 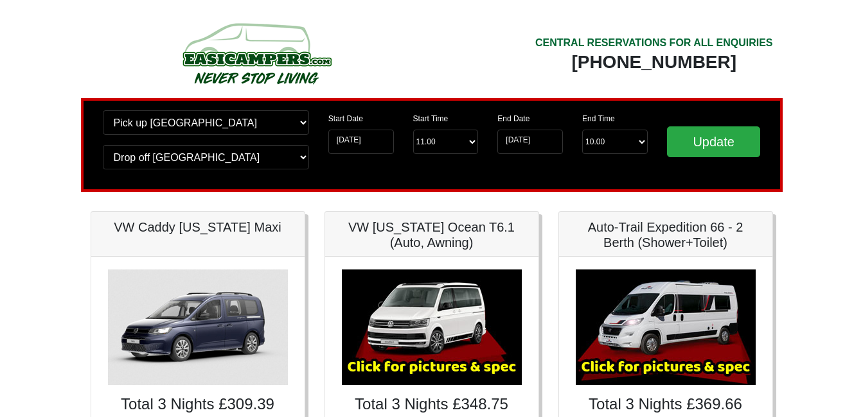 What do you see at coordinates (432, 405) in the screenshot?
I see `h4: Total 3 Nights £348.75` at bounding box center [432, 405].